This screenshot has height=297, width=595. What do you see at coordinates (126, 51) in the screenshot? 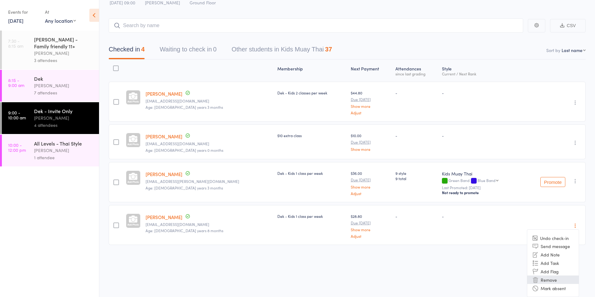
I see `button: Checked in4` at bounding box center [126, 51].